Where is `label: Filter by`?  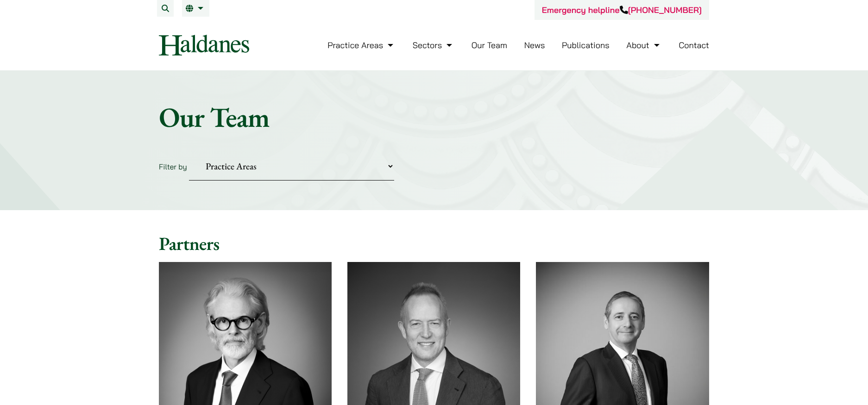 label: Filter by is located at coordinates (173, 167).